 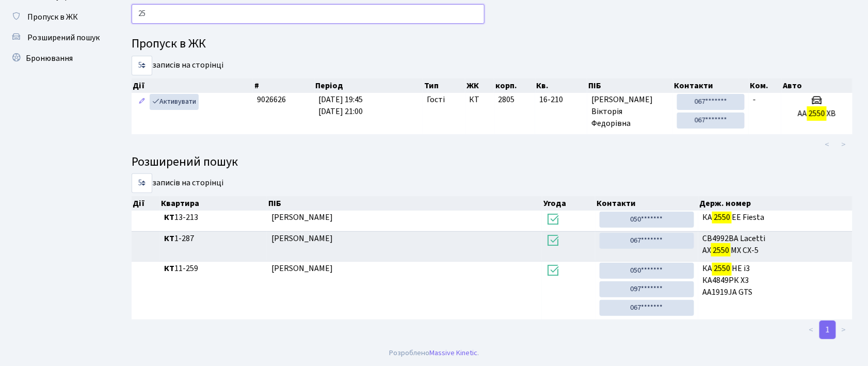 I want to click on span: 13-213, so click(x=214, y=218).